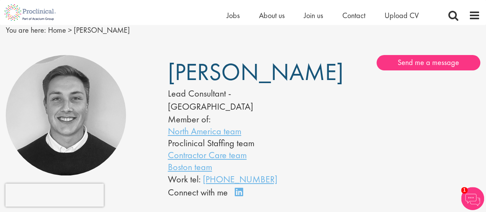  I want to click on span: You are here:, so click(26, 30).